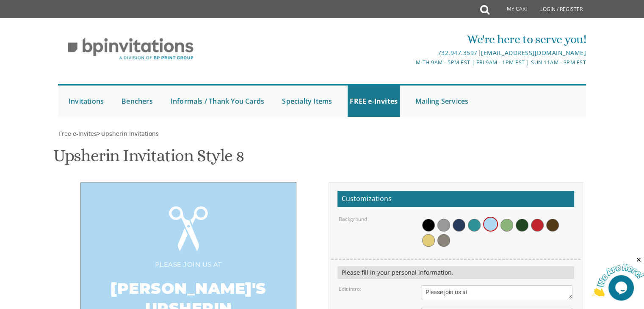  What do you see at coordinates (353, 219) in the screenshot?
I see `label: Background` at bounding box center [353, 219].